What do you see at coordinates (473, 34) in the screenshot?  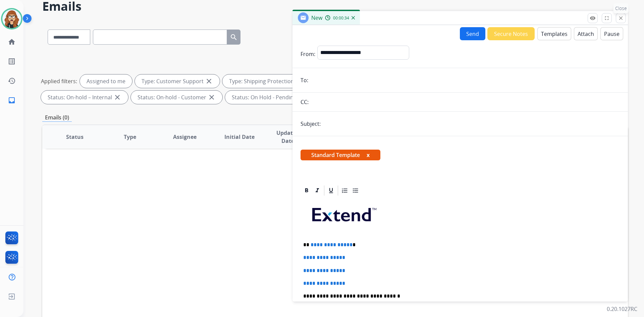 I see `button: Send` at bounding box center [473, 34].